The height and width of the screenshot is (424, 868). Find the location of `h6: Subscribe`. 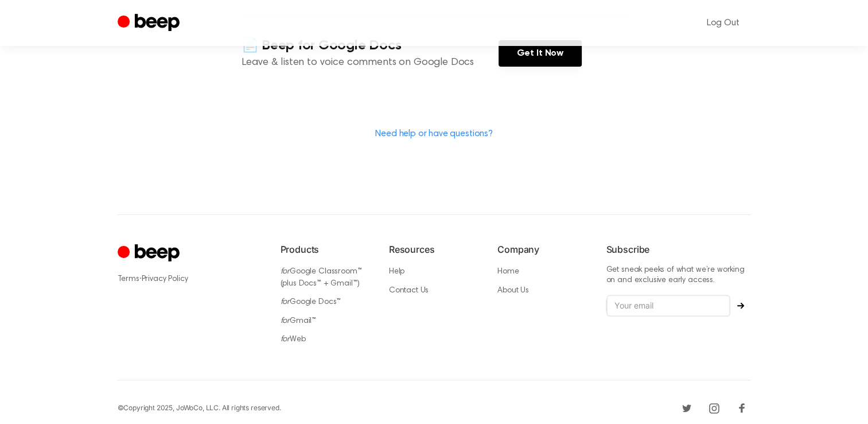

h6: Subscribe is located at coordinates (679, 249).